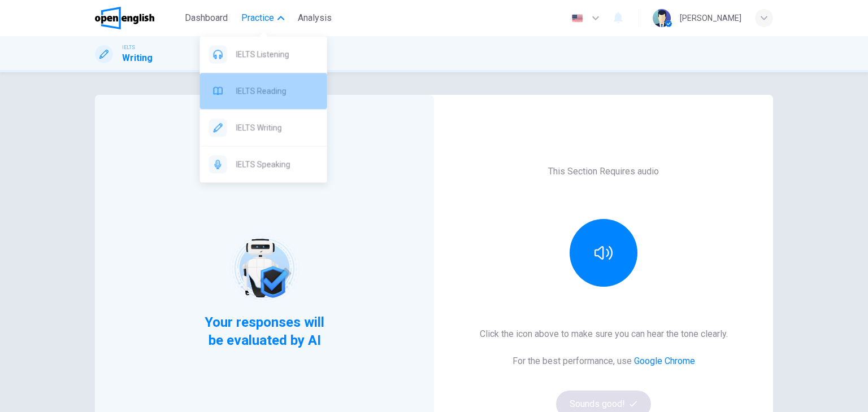 The height and width of the screenshot is (412, 868). What do you see at coordinates (604, 361) in the screenshot?
I see `h6: For the best performance, use` at bounding box center [604, 361].